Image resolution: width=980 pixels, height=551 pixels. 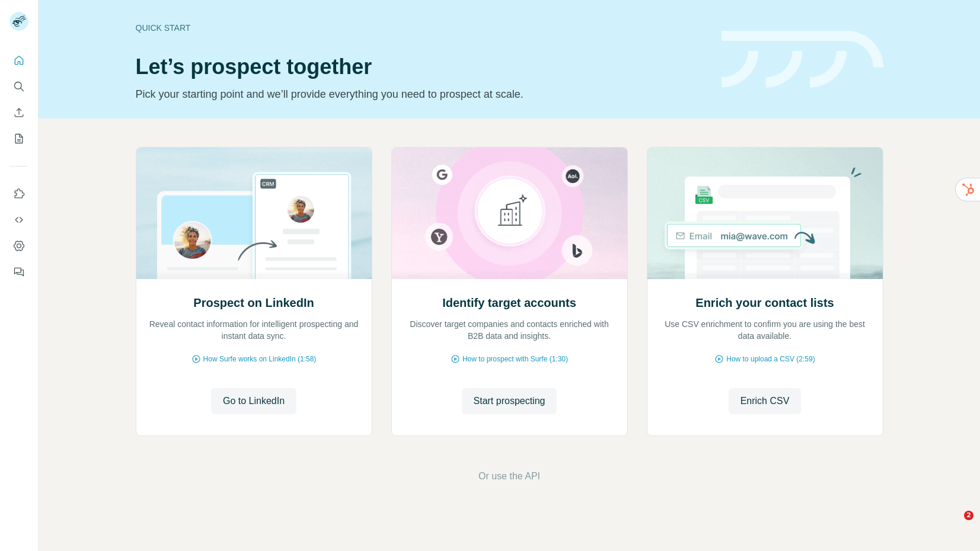 I want to click on p: Use CSV enrichment to confirm you are using the best data available., so click(x=765, y=330).